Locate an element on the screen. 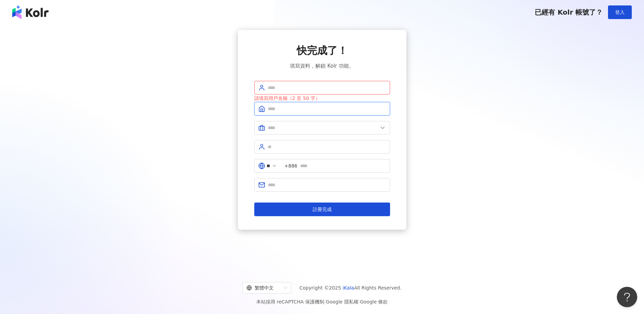 The image size is (644, 314). button: 登入 is located at coordinates (621, 13).